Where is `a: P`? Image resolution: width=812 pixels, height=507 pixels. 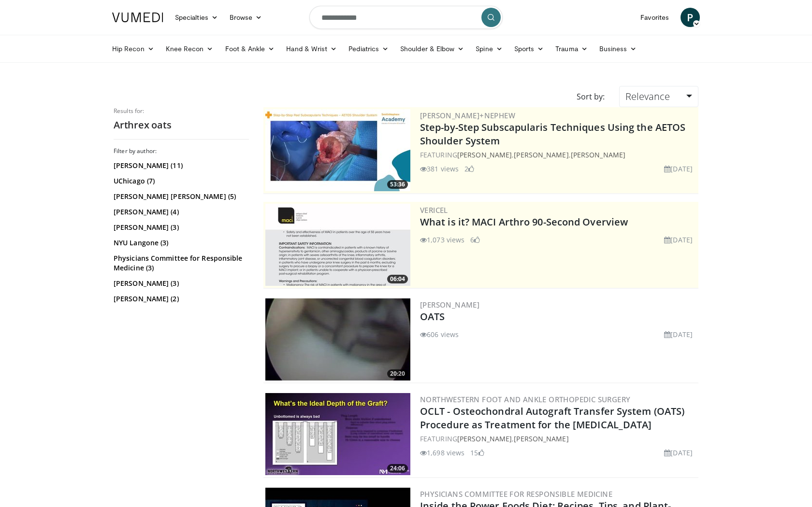 a: P is located at coordinates (690, 17).